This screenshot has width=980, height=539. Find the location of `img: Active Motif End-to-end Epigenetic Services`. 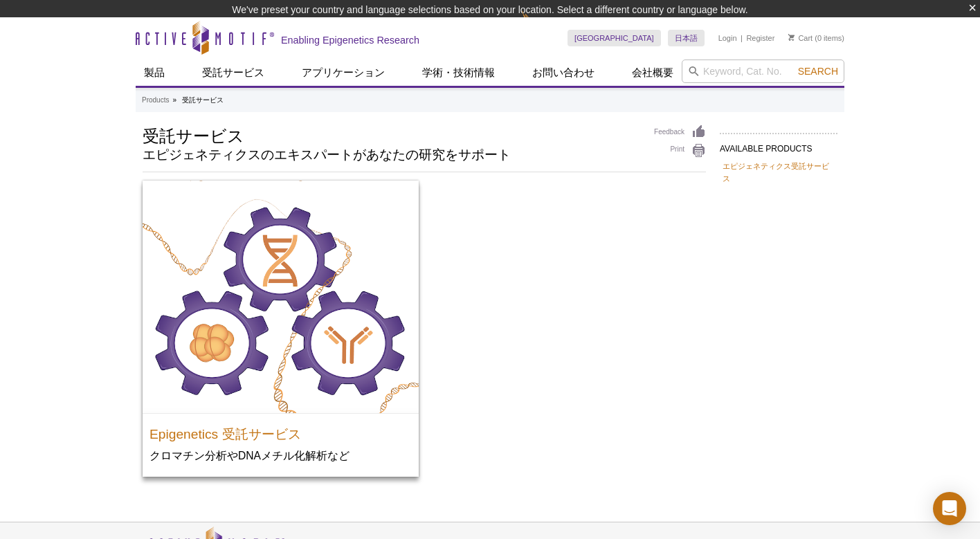

img: Active Motif End-to-end Epigenetic Services is located at coordinates (280, 297).